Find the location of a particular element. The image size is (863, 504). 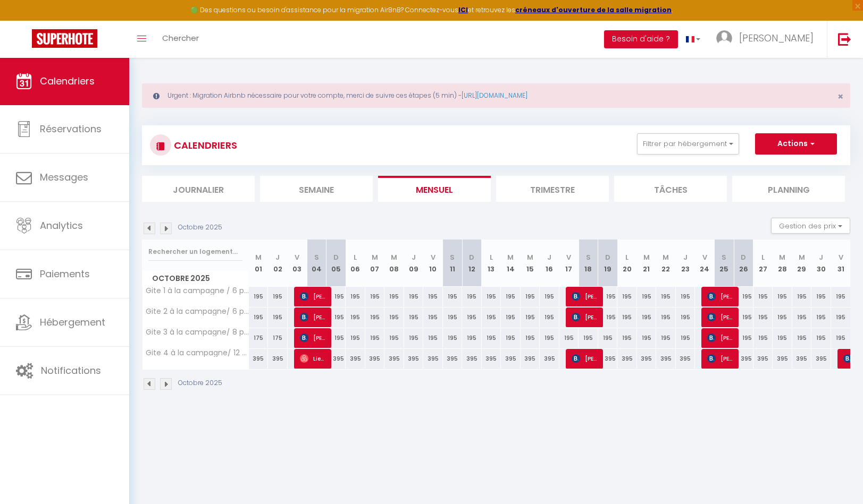

span: Gite 3 à la campagne/ 8 personnes is located at coordinates (198, 332).